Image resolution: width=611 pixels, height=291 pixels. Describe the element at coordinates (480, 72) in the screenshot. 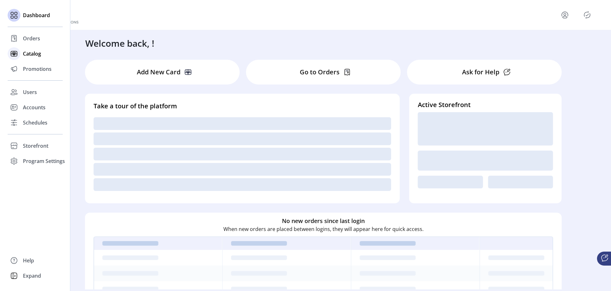

I see `p: Ask for Help` at that location.